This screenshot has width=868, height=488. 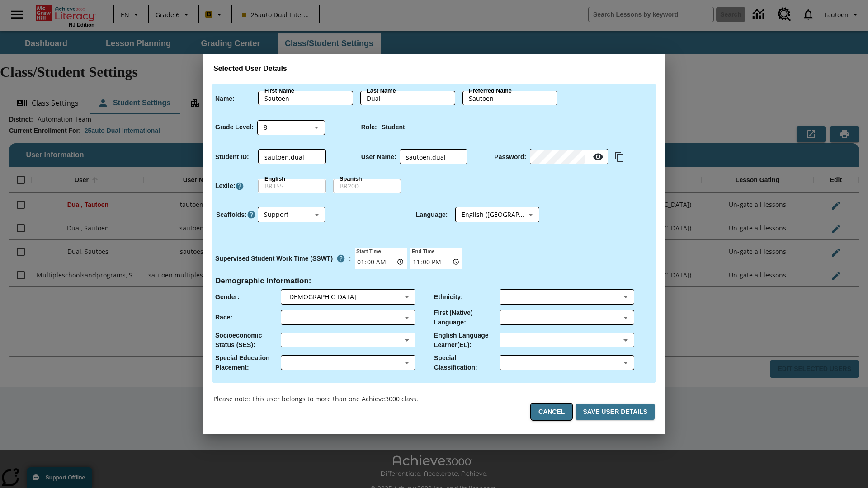 I want to click on div: 8, so click(x=291, y=127).